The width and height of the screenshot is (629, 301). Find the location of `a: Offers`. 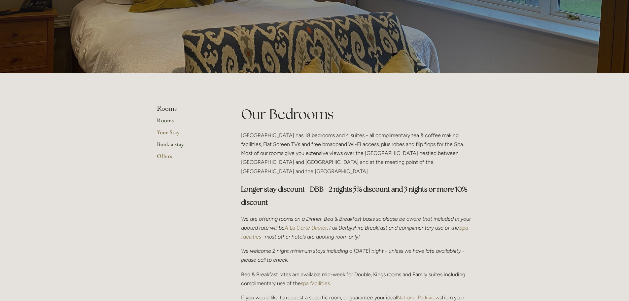

a: Offers is located at coordinates (188, 158).